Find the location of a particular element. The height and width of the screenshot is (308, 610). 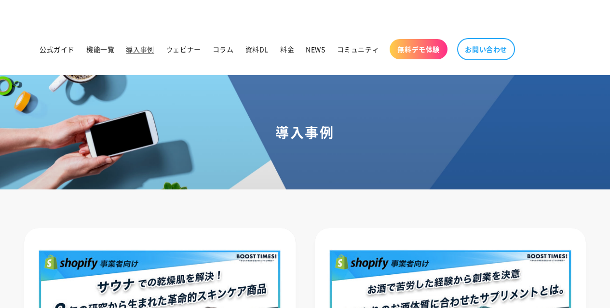

a: お問い合わせ is located at coordinates (486, 49).